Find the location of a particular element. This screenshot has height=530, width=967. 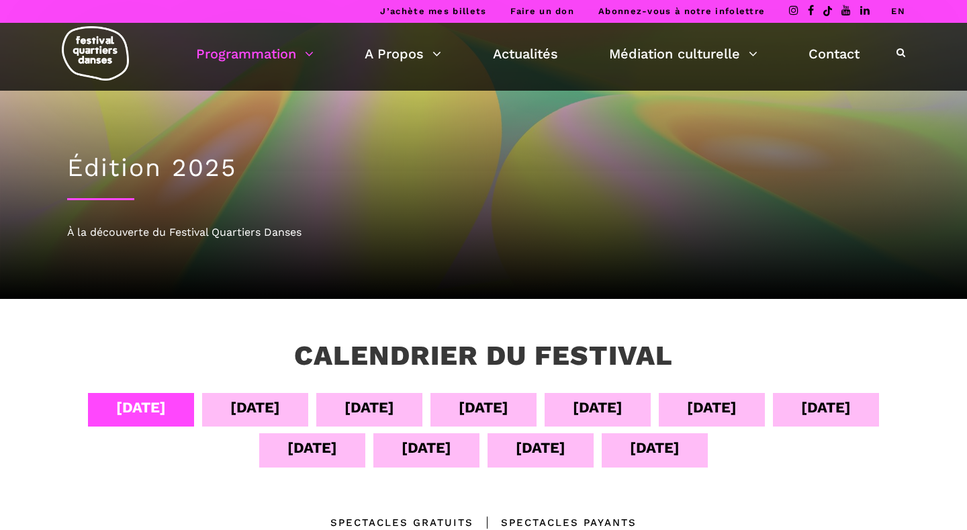

img: logo-fqd-med is located at coordinates (95, 53).